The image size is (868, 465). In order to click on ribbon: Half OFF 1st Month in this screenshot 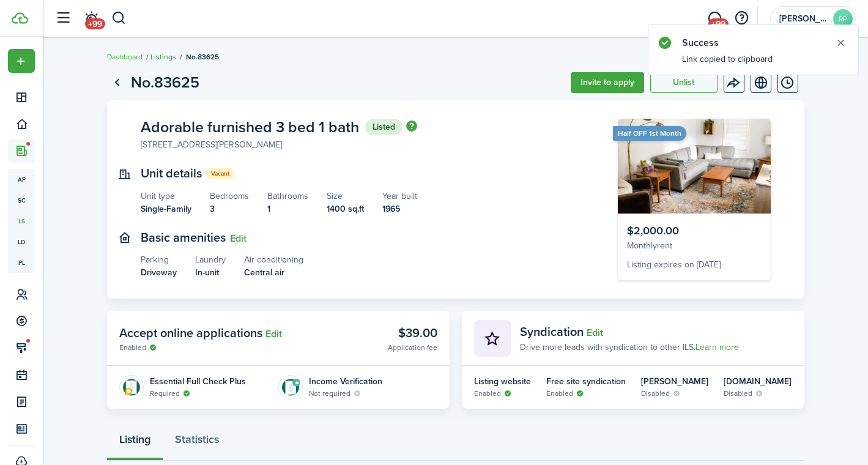, I will do `click(650, 133)`.